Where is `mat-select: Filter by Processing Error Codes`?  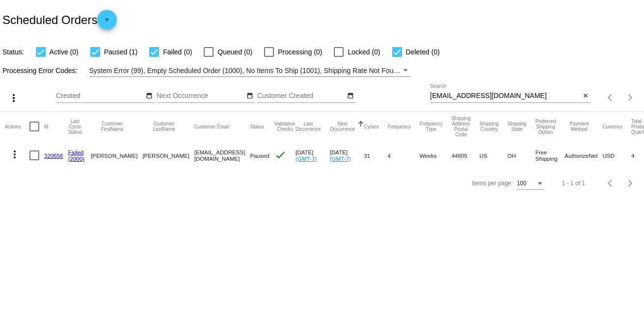
mat-select: Filter by Processing Error Codes is located at coordinates (250, 71).